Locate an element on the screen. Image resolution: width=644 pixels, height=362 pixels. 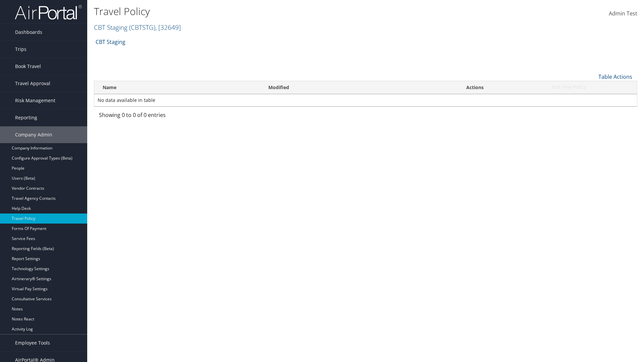
span: Book Travel is located at coordinates (28, 66).